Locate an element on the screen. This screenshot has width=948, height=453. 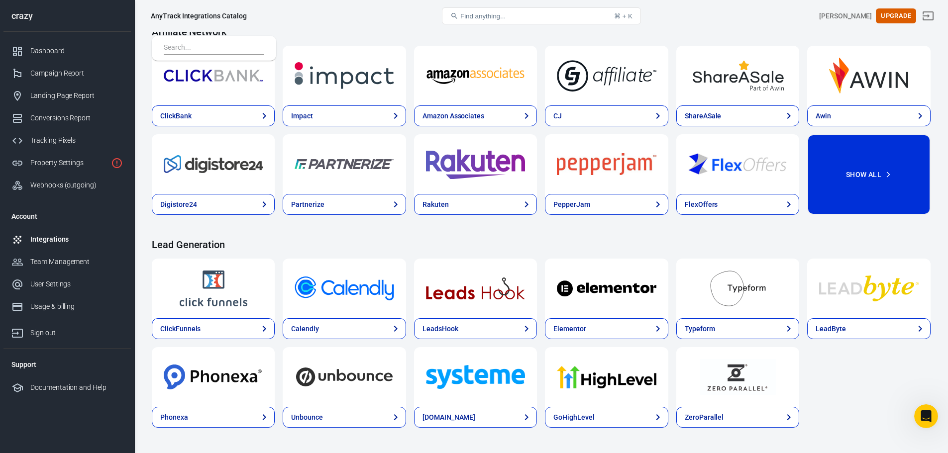
div: Property Settings is located at coordinates (69, 163).